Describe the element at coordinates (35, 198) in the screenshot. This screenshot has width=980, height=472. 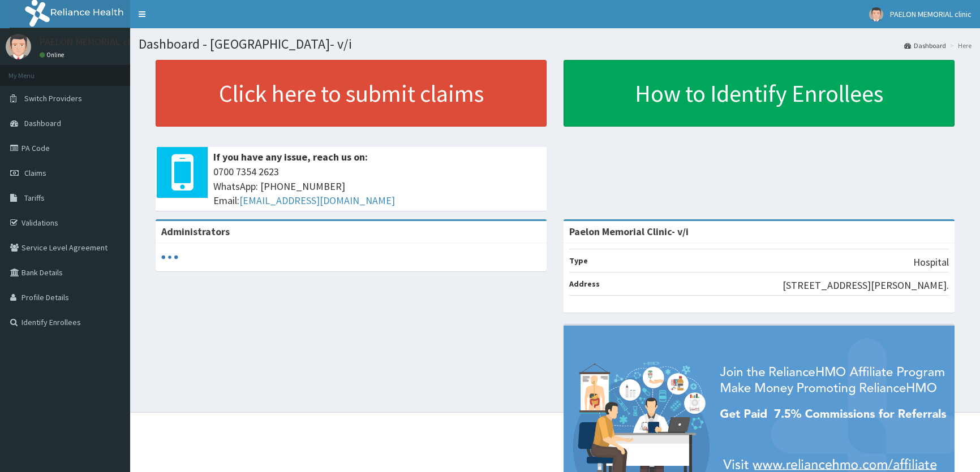
I see `span: Tariffs` at that location.